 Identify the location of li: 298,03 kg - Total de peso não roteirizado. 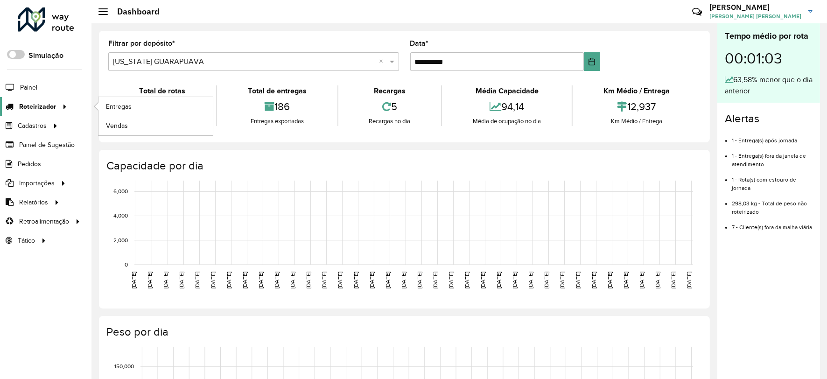
(772, 204).